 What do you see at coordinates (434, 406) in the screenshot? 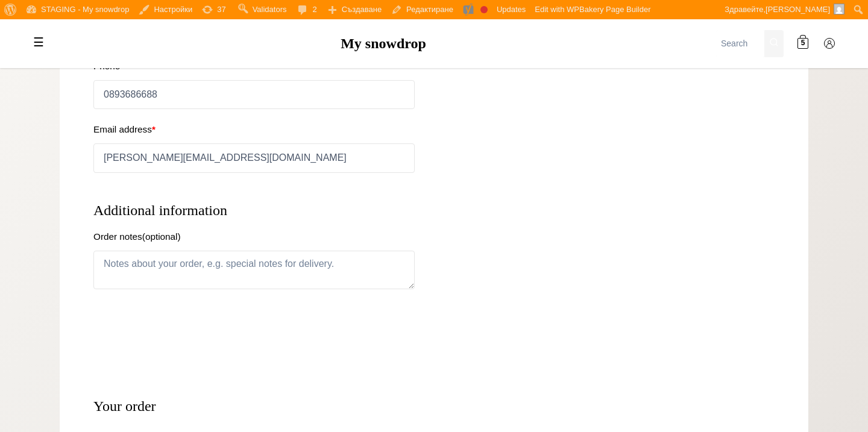
I see `h3: Your order` at bounding box center [434, 406].